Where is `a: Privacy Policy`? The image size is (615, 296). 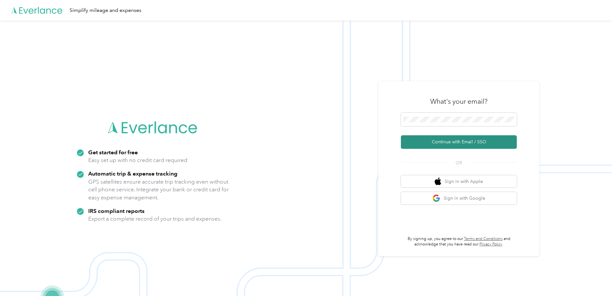
a: Privacy Policy is located at coordinates (490, 244).